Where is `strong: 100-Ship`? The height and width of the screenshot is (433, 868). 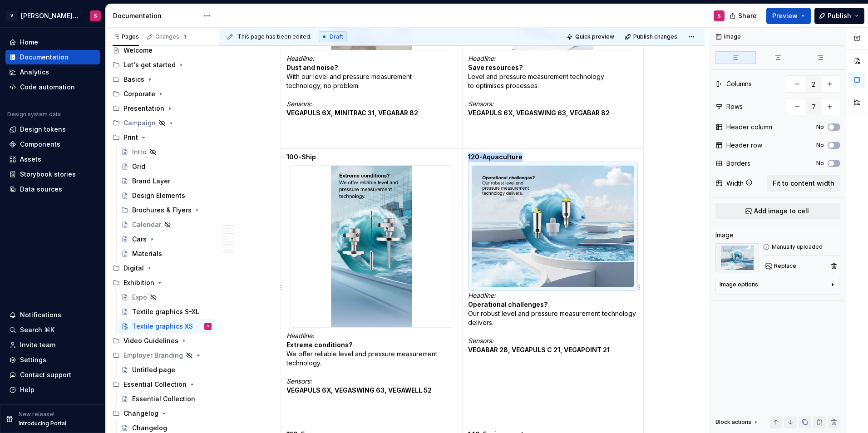 strong: 100-Ship is located at coordinates (301, 157).